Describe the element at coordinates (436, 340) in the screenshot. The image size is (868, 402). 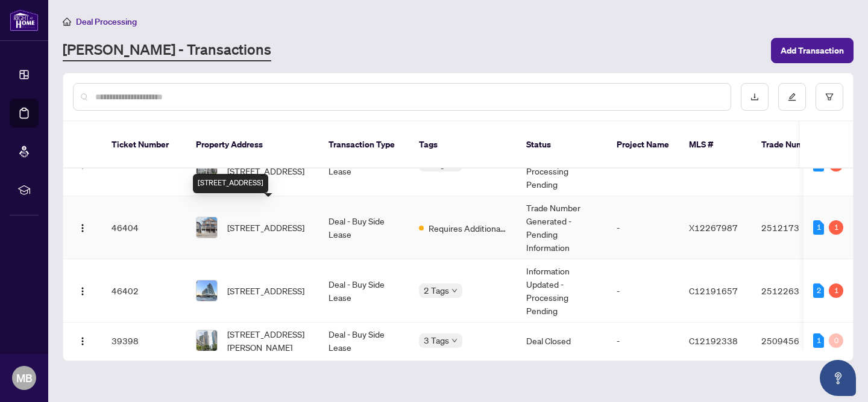
I see `span: 3 Tags` at that location.